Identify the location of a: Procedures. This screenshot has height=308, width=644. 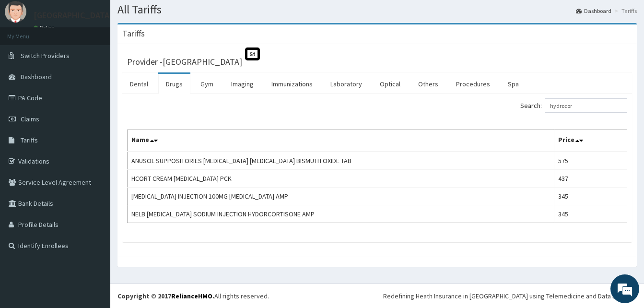
(473, 84).